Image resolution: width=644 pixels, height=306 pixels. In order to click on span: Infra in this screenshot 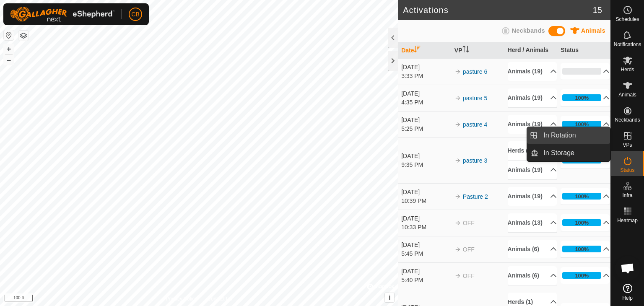, I will do `click(627, 195)`.